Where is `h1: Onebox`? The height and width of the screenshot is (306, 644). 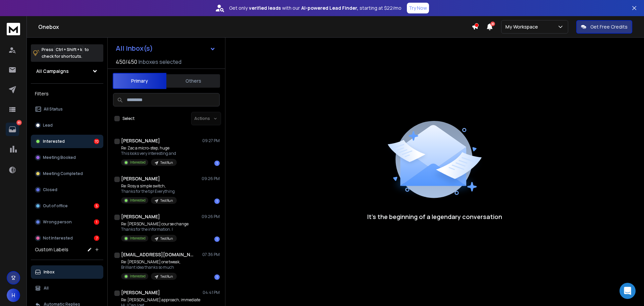 h1: Onebox is located at coordinates (255, 27).